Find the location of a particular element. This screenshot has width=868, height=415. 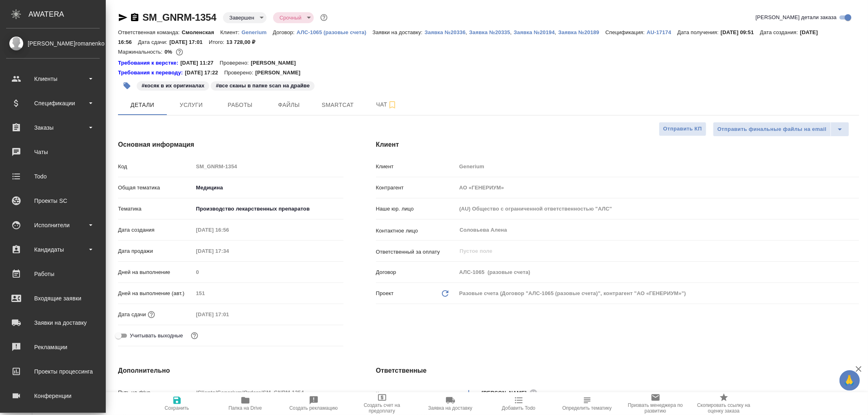

button: Если добавить услуги и заполнить их объемом, то дата рассчитается автоматически is located at coordinates (152, 315).